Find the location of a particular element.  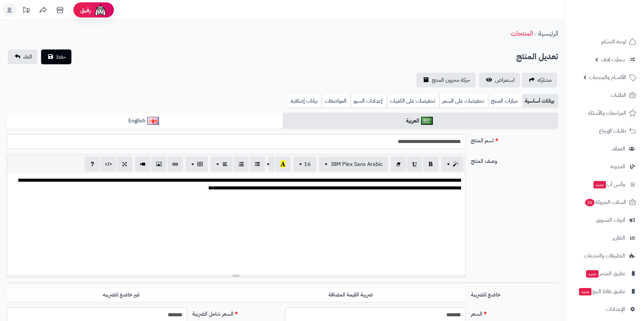

span: رفيق is located at coordinates (86, 10).